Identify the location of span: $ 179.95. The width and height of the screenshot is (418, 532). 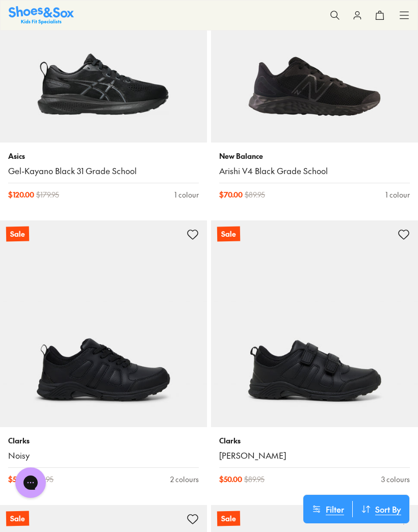
(47, 194).